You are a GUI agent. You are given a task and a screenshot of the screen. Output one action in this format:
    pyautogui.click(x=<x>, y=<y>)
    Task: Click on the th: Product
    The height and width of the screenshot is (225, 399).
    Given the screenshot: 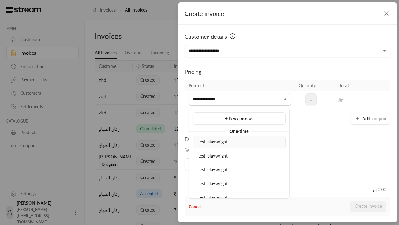 What is the action you would take?
    pyautogui.click(x=240, y=86)
    